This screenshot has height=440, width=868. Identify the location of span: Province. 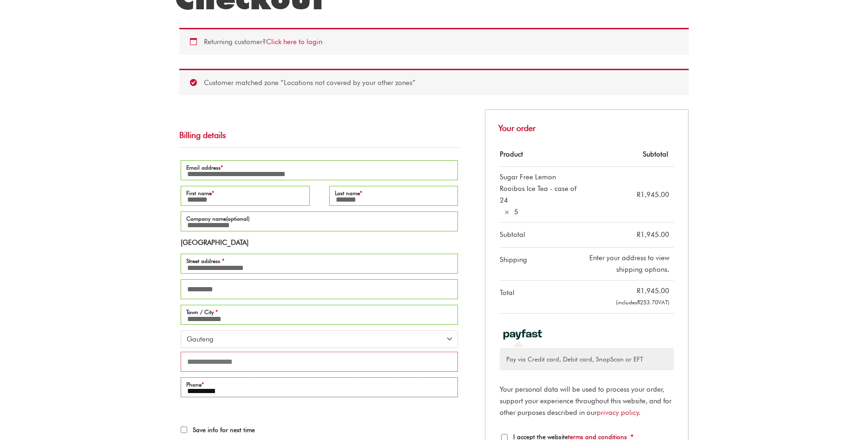
(319, 338).